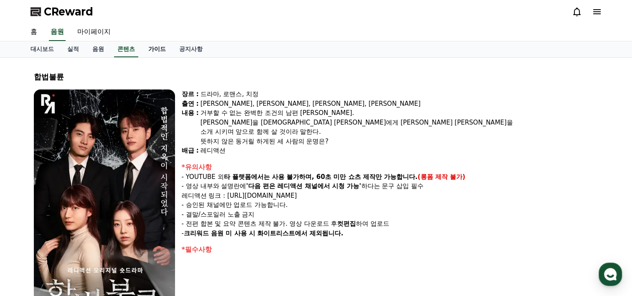 This screenshot has height=296, width=632. I want to click on p: - 승인된 채널에만 업로드 가능합니다., so click(390, 205).